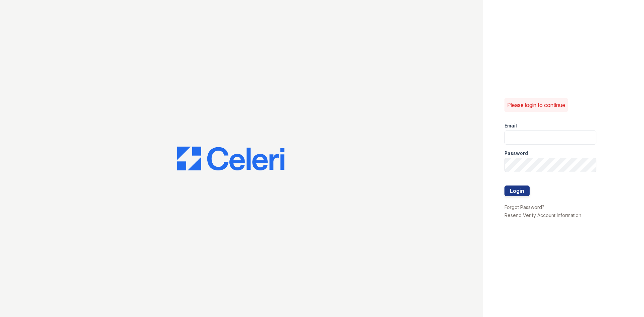 The image size is (644, 317). What do you see at coordinates (510, 125) in the screenshot?
I see `label: Email` at bounding box center [510, 125].